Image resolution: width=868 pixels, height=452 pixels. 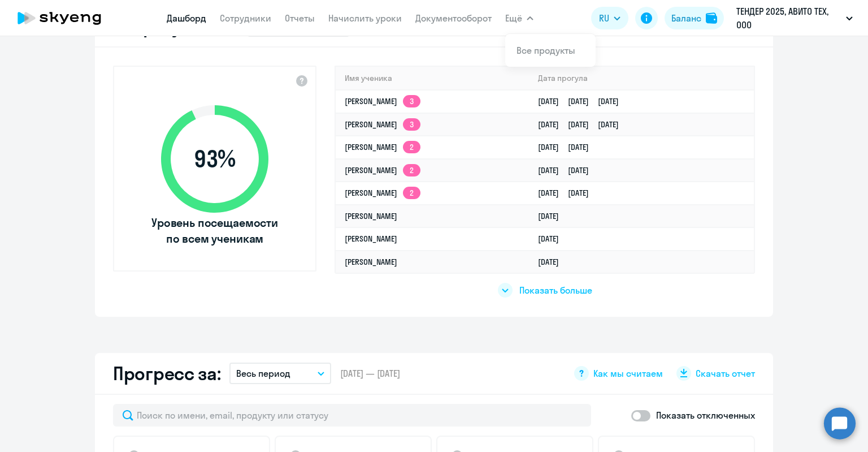 I want to click on span: Уровень посещаемости по всем ученикам, so click(x=215, y=230).